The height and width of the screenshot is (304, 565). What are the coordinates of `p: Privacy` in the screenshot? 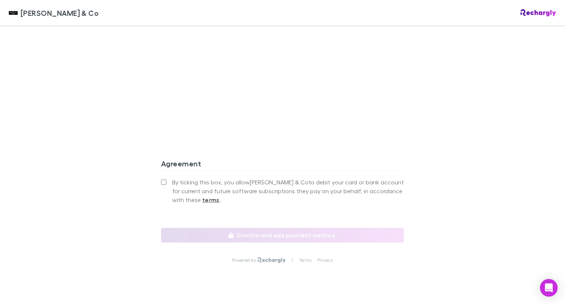 It's located at (325, 260).